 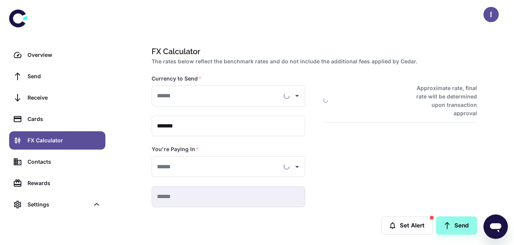 What do you see at coordinates (64, 98) in the screenshot?
I see `div: Receive` at bounding box center [64, 98].